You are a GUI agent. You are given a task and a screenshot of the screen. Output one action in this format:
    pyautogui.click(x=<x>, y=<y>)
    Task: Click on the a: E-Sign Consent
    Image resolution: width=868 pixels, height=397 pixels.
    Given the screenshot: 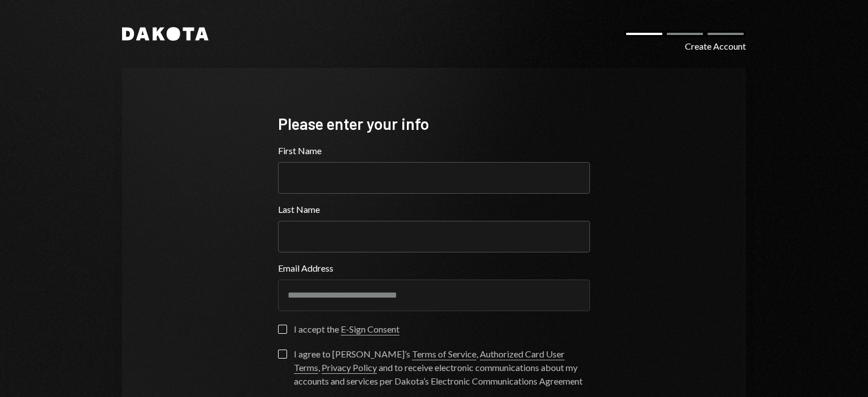 What is the action you would take?
    pyautogui.click(x=370, y=329)
    